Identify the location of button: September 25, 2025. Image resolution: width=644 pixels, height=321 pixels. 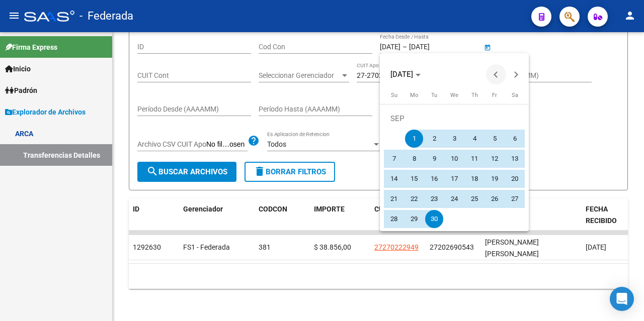
(474, 199).